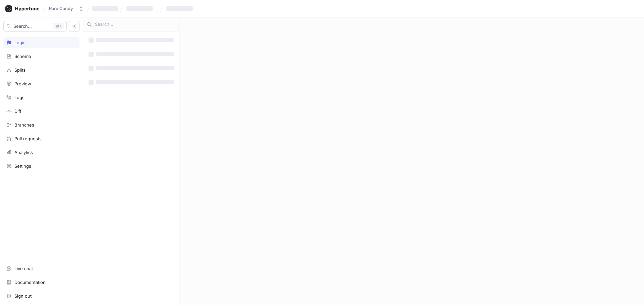  Describe the element at coordinates (19, 97) in the screenshot. I see `div: Logs` at that location.